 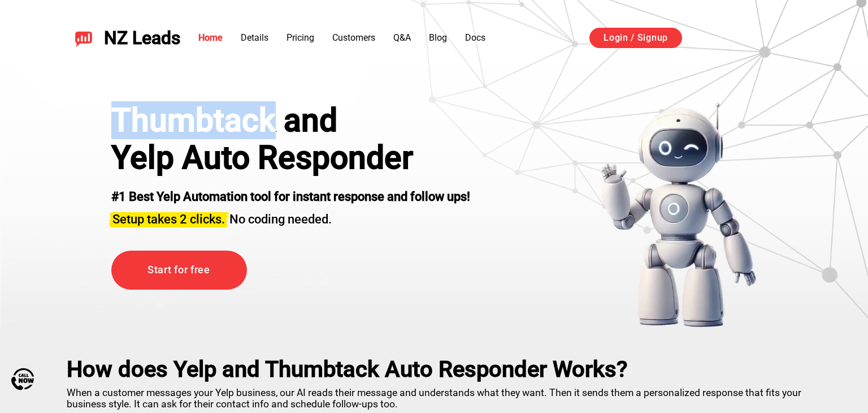 I want to click on a: Start for free, so click(x=179, y=270).